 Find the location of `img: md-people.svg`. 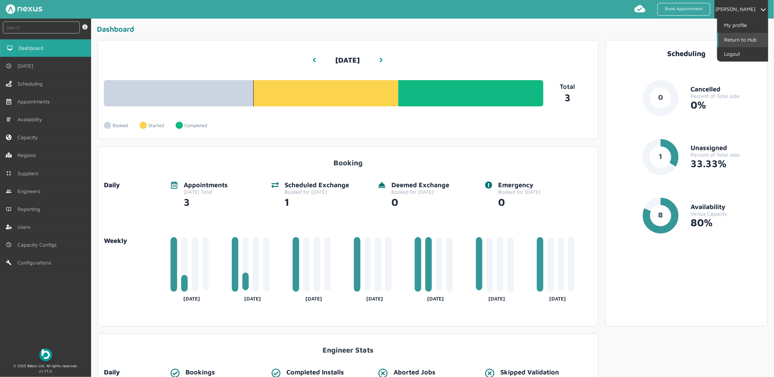

img: md-people.svg is located at coordinates (9, 191).